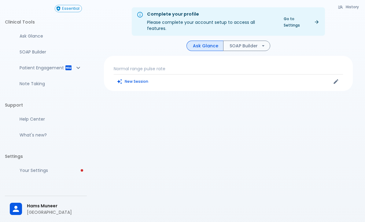 Image resolution: width=365 pixels, height=222 pixels. What do you see at coordinates (42, 68) in the screenshot?
I see `p: Patient Engagement` at bounding box center [42, 68].